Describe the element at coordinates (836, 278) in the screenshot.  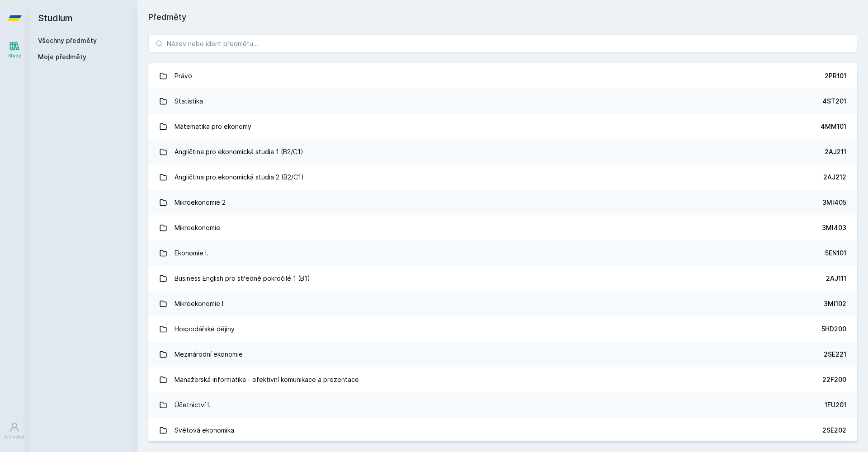
I see `div: 2AJ111` at that location.